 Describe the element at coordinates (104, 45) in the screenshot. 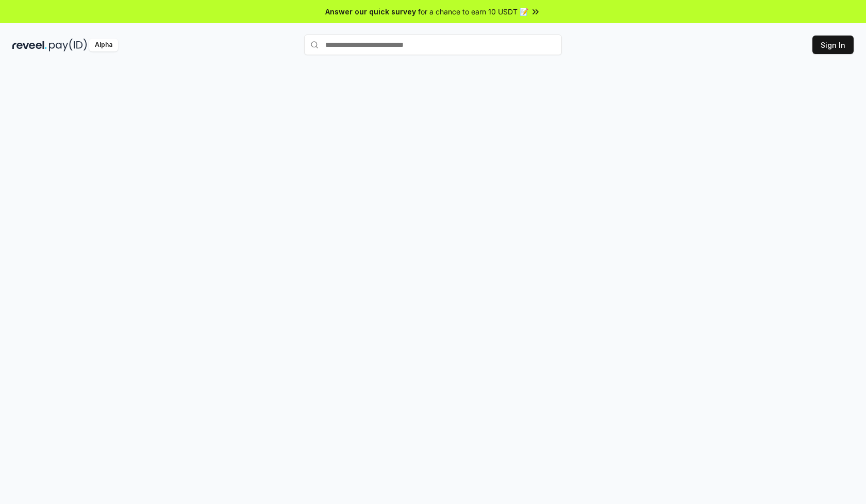

I see `div: Alpha` at that location.